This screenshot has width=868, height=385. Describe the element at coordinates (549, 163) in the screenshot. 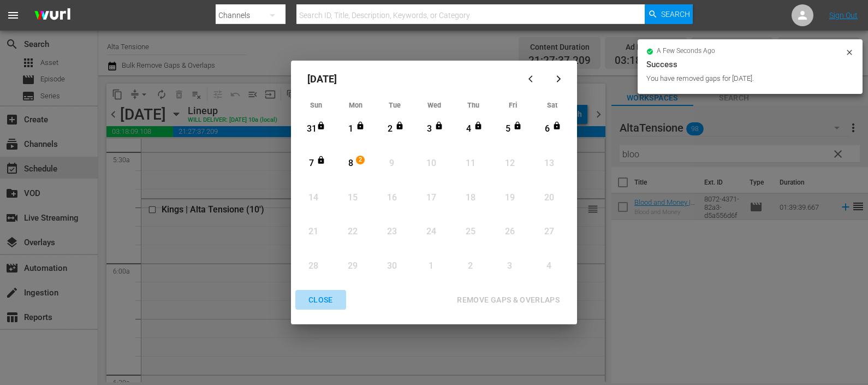

I see `div: 13` at that location.